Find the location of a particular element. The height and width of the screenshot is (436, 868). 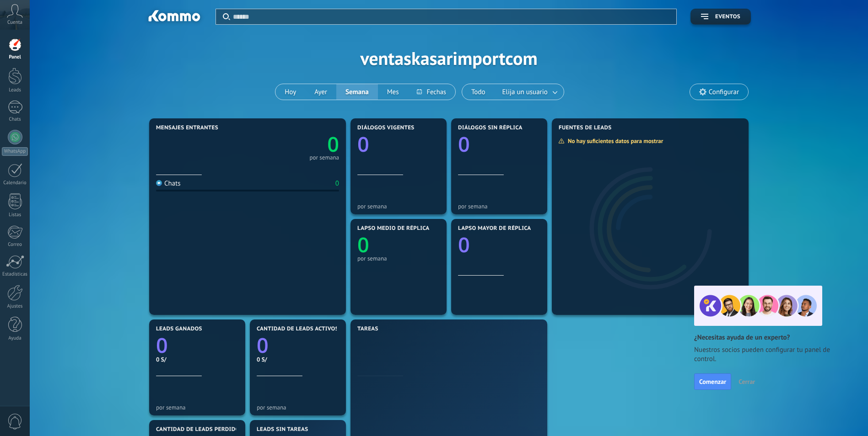

span: Cantidad de leads activos is located at coordinates (297, 329).